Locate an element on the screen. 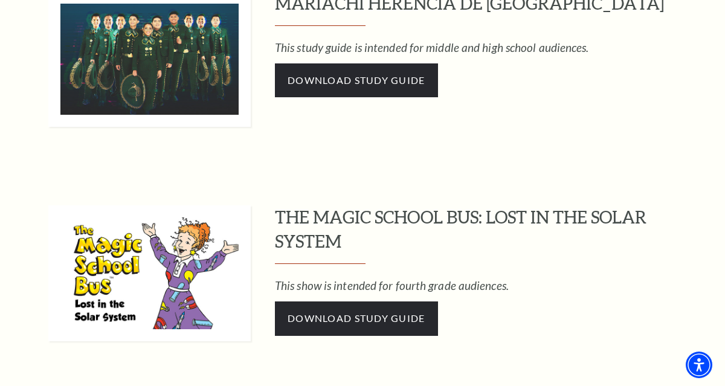 The width and height of the screenshot is (725, 386). img: THE MAGIC SCHOOL BUS: LOST IN THE SOLAR SYSTEM is located at coordinates (149, 273).